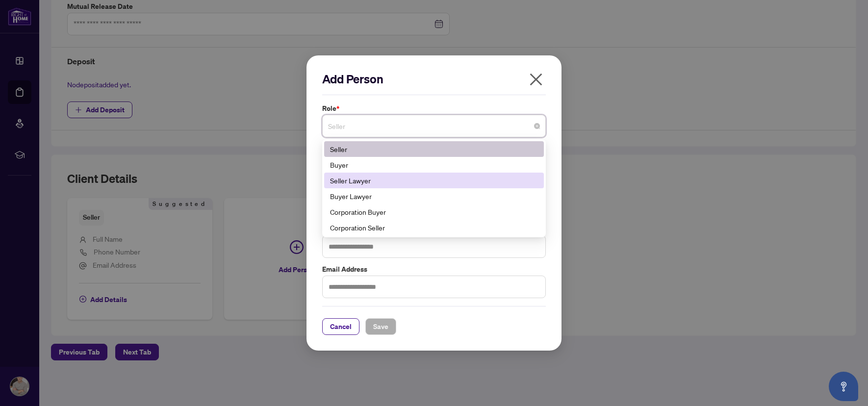  Describe the element at coordinates (536, 79) in the screenshot. I see `span: close` at that location.